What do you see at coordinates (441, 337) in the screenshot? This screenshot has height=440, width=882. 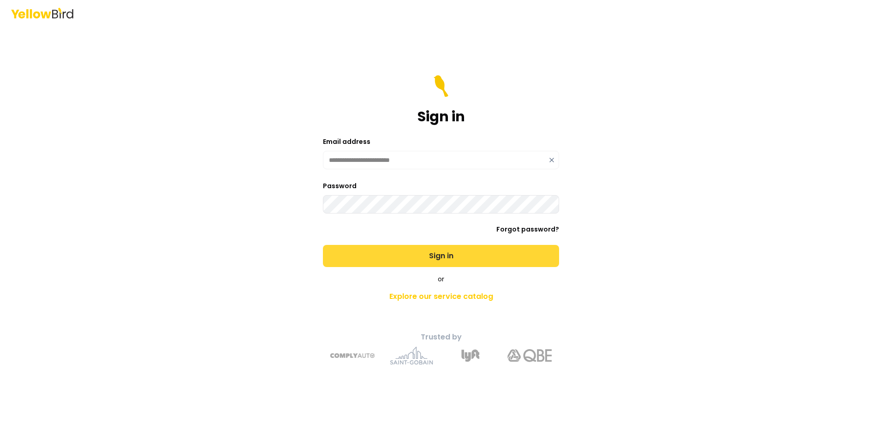 I see `p: Trusted by` at bounding box center [441, 337].